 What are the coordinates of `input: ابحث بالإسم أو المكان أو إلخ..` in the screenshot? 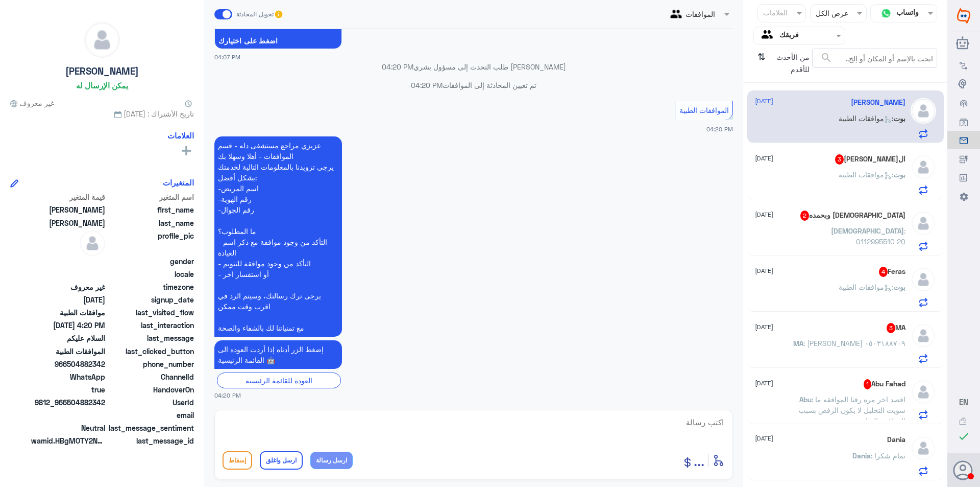 It's located at (874, 58).